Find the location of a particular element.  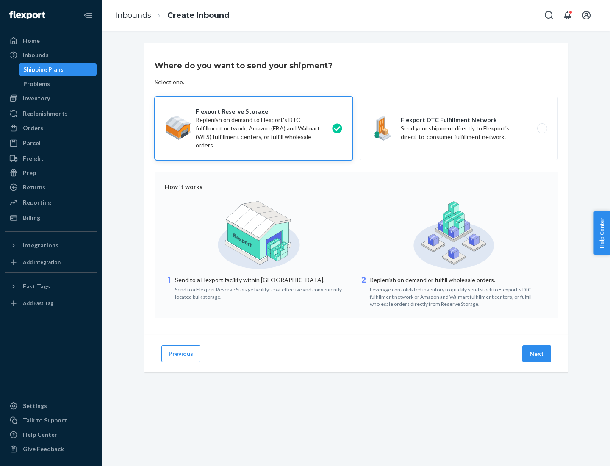

button: Help Center is located at coordinates (602, 233).